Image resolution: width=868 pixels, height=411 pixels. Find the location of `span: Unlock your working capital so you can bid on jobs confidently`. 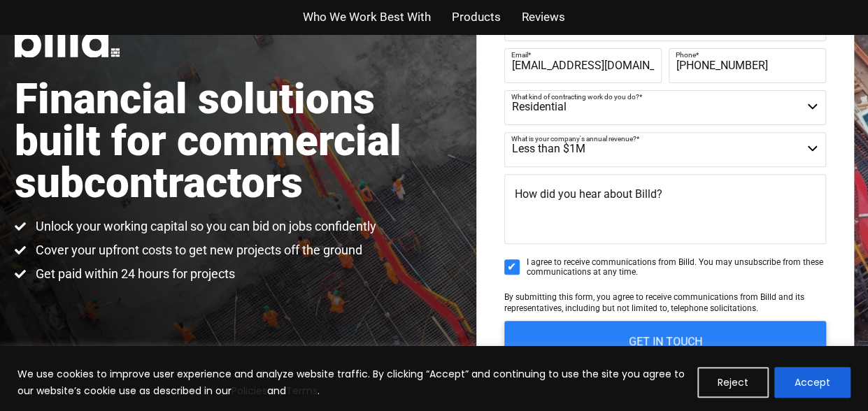

span: Unlock your working capital so you can bid on jobs confidently is located at coordinates (204, 227).